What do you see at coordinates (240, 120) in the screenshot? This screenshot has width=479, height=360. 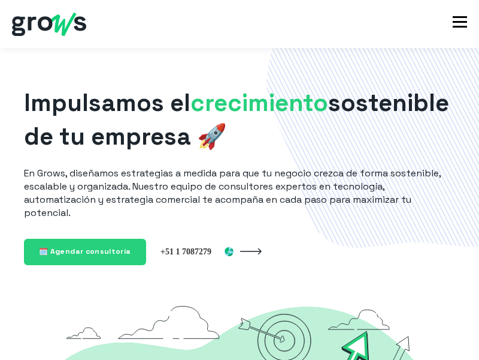 I see `h1: Impulsamos el sostenible de tu empresa 🚀` at bounding box center [240, 120].